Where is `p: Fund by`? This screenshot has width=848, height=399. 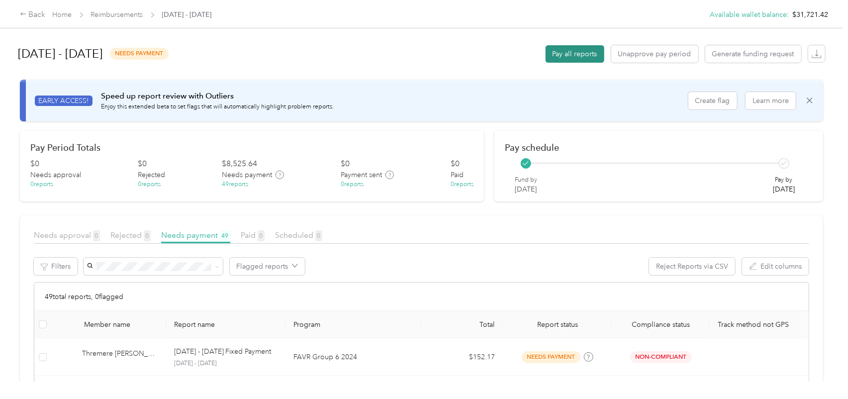
p: Fund by is located at coordinates (526, 180).